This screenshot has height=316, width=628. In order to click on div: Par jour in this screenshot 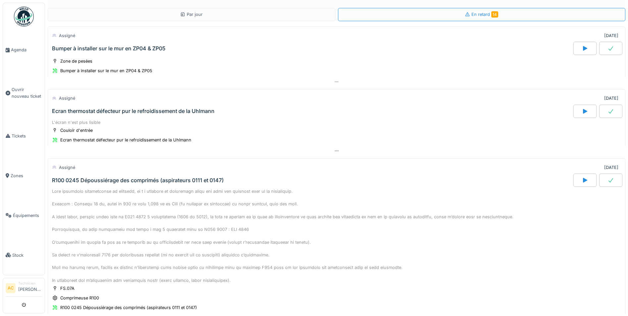, I will do `click(191, 14)`.